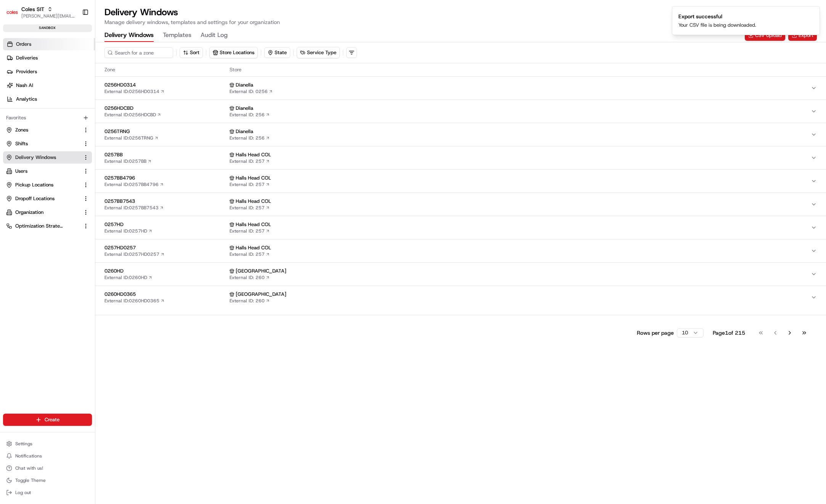 The width and height of the screenshot is (826, 504). Describe the element at coordinates (49, 99) in the screenshot. I see `a: Analytics` at that location.